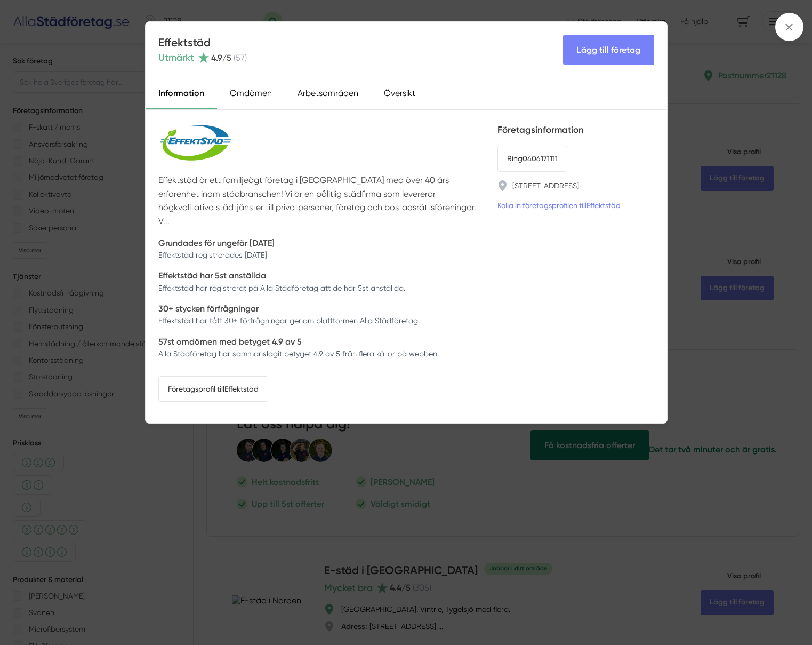  What do you see at coordinates (281, 276) in the screenshot?
I see `p: Effektstäd har 5st anställda` at bounding box center [281, 276].